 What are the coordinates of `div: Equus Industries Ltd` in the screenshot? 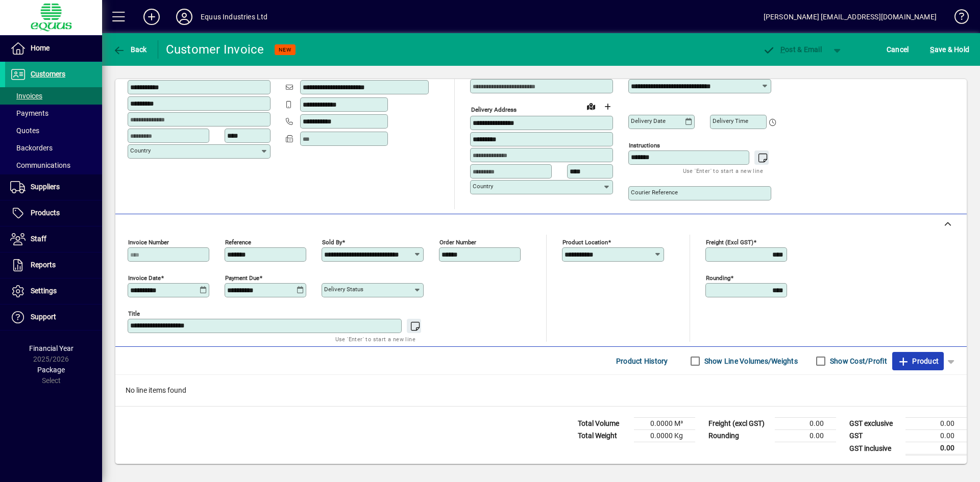 It's located at (234, 17).